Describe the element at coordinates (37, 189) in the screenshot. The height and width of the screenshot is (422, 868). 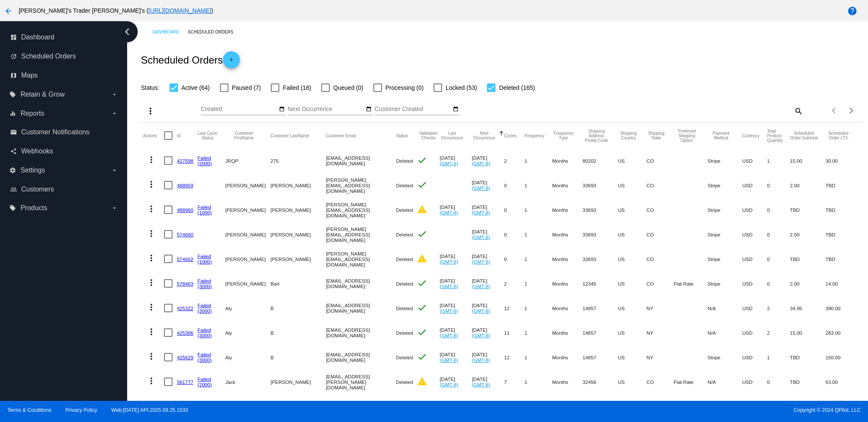
I see `span: Customers` at that location.